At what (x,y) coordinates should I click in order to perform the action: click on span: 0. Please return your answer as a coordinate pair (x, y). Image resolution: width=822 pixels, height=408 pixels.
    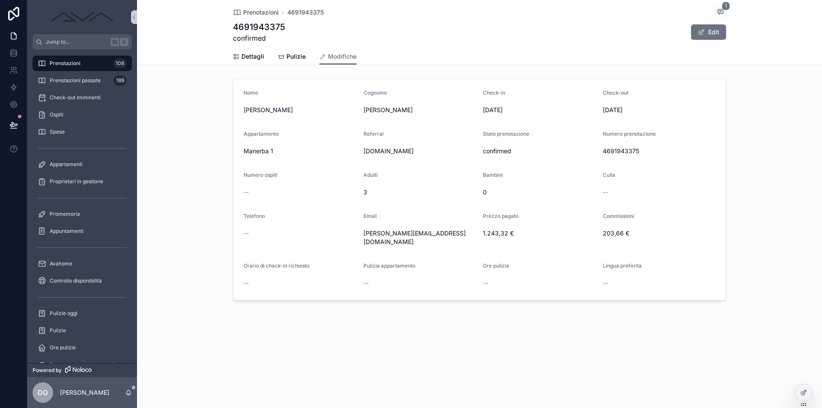
    Looking at the image, I should click on (539, 192).